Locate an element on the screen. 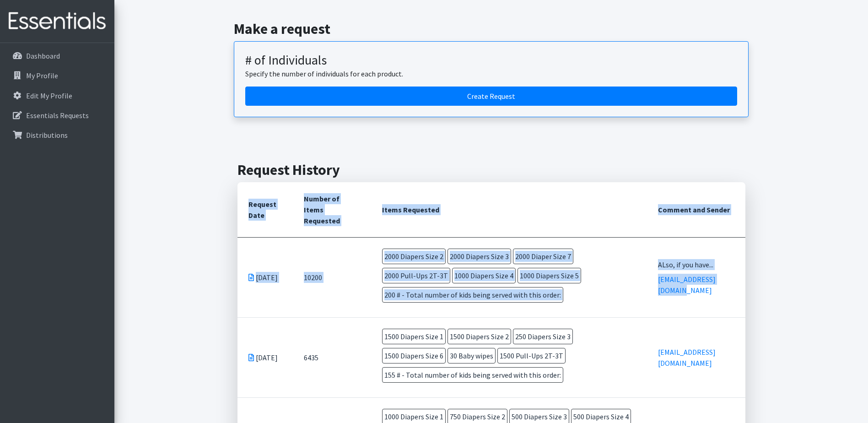  h3: # of Individuals is located at coordinates (491, 61).